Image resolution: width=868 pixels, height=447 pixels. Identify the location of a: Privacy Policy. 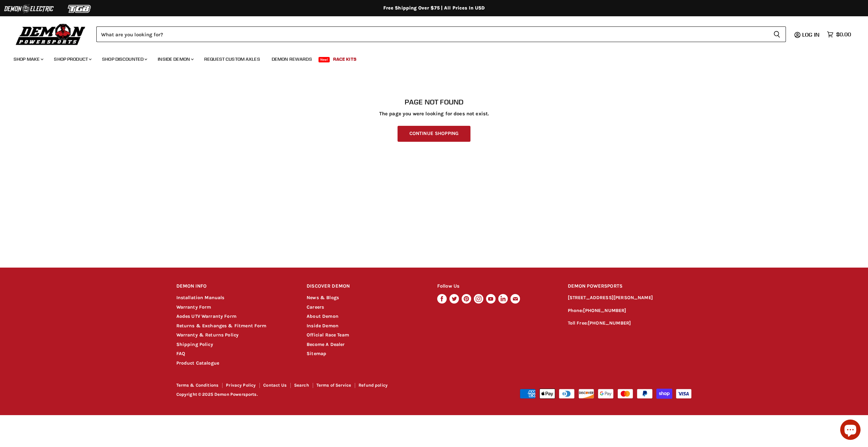
(241, 385).